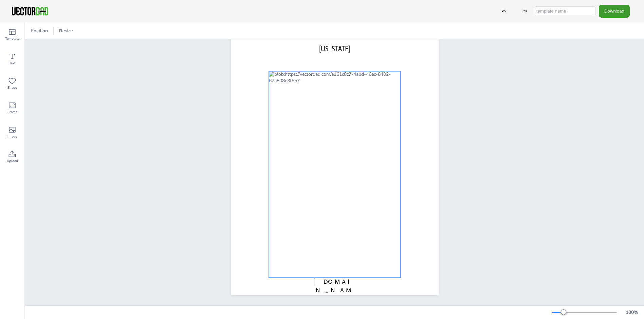 Image resolution: width=644 pixels, height=319 pixels. What do you see at coordinates (12, 63) in the screenshot?
I see `span: Text` at bounding box center [12, 63].